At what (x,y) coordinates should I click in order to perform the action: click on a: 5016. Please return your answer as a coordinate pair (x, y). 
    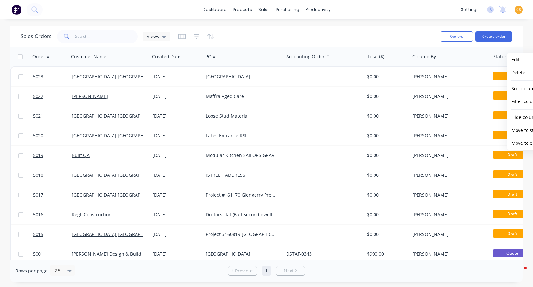
    Looking at the image, I should click on (52, 215).